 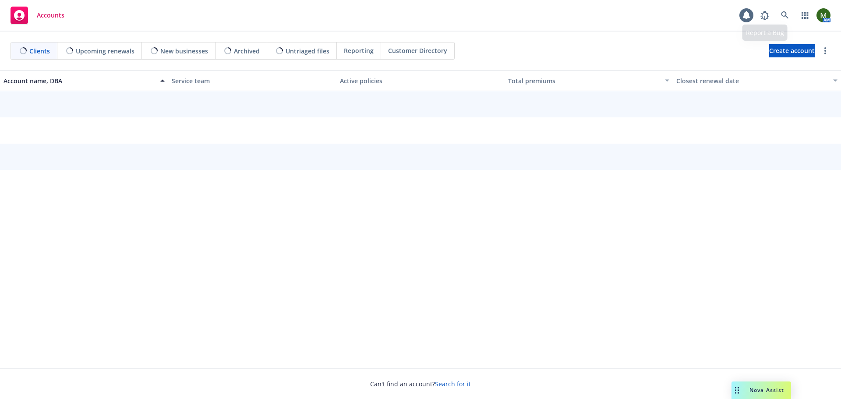 What do you see at coordinates (825, 51) in the screenshot?
I see `a: more` at bounding box center [825, 51].